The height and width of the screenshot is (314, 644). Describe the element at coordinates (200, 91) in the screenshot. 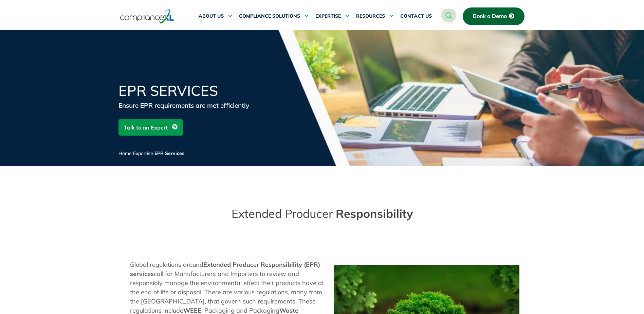

I see `h1: EPR Services` at that location.